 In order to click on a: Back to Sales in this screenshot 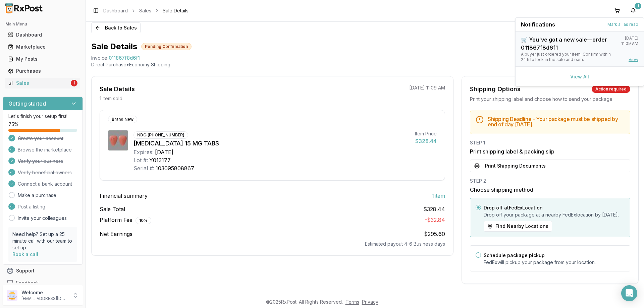, I will do `click(116, 28)`.